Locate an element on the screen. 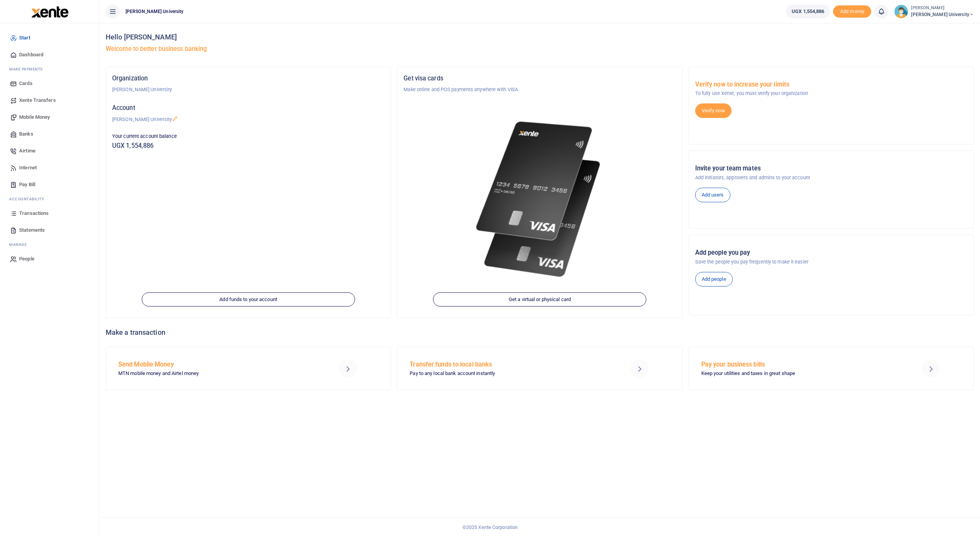 This screenshot has width=980, height=537. a: Pay your business bills Keep your utilities and taxes in great shape is located at coordinates (831, 369).